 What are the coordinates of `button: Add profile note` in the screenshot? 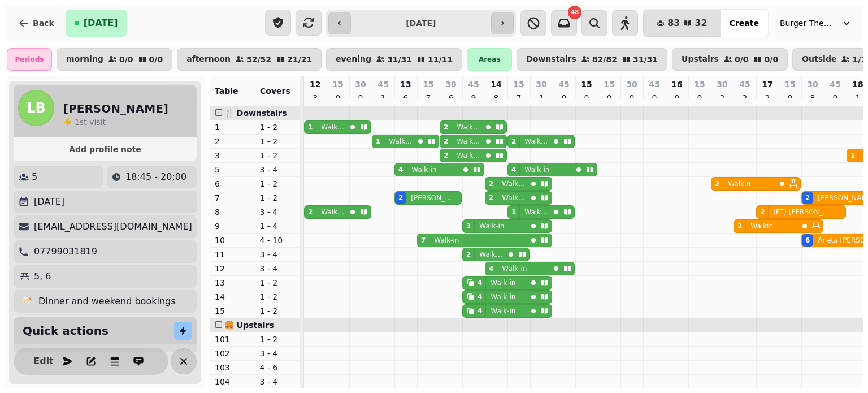 It's located at (105, 149).